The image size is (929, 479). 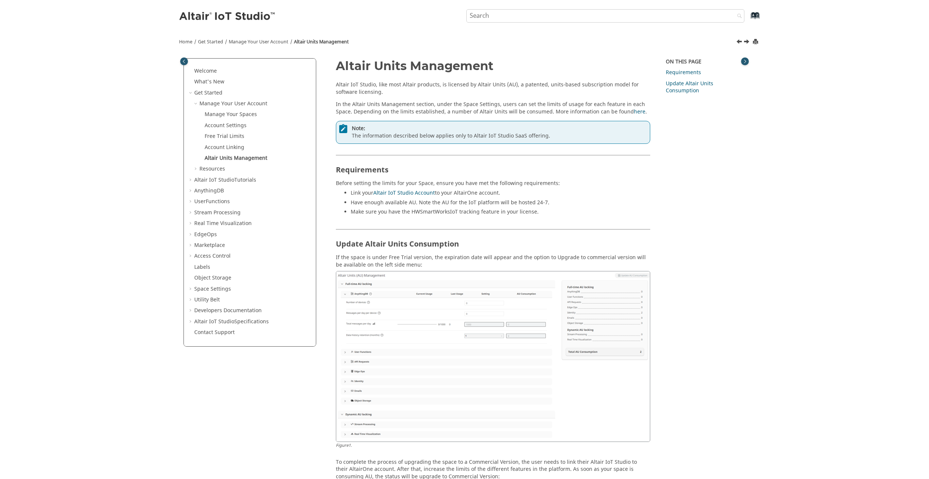 I want to click on li: Have enough available AU. Note the AU for the IoT platform will be hosted 24-7., so click(x=501, y=204).